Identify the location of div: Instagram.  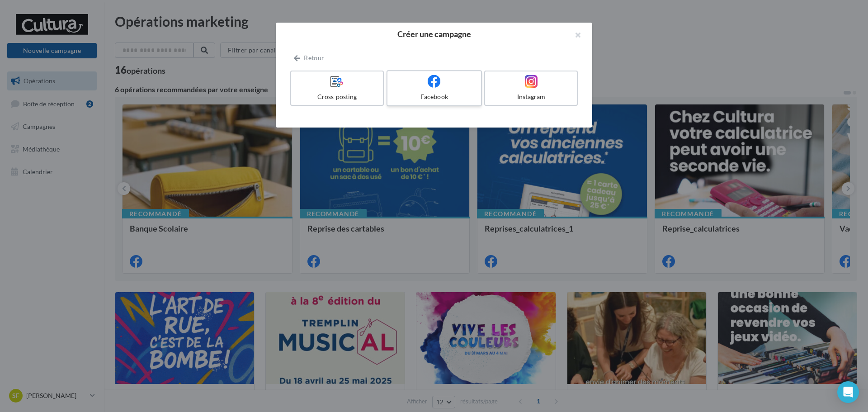
(531, 97).